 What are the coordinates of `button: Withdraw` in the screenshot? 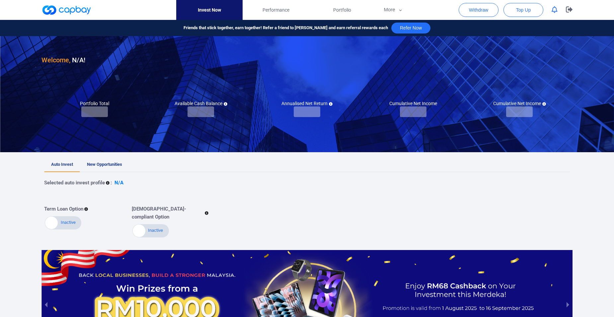 It's located at (479, 10).